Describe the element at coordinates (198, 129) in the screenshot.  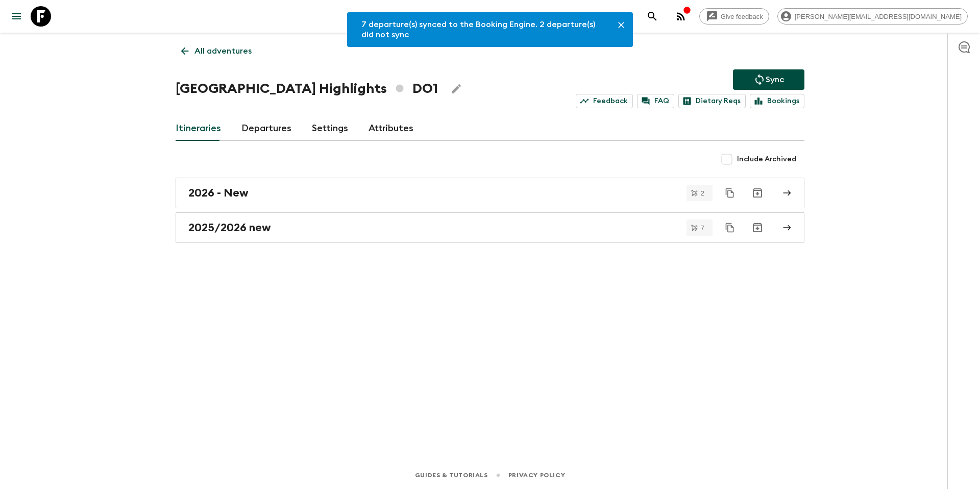
I see `a: Itineraries` at that location.